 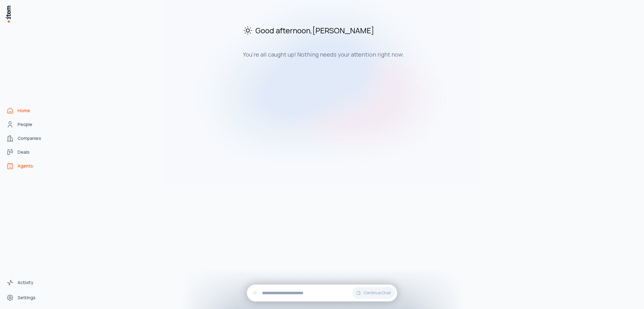 What do you see at coordinates (28, 298) in the screenshot?
I see `a: Settings` at bounding box center [28, 298].